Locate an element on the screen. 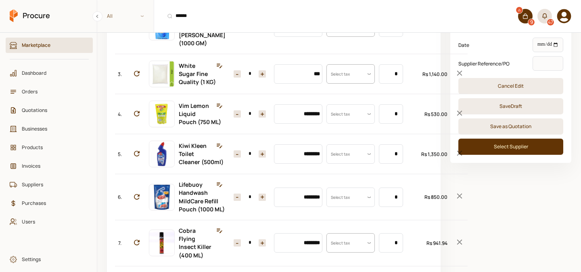  a: Suppliers is located at coordinates (49, 185).